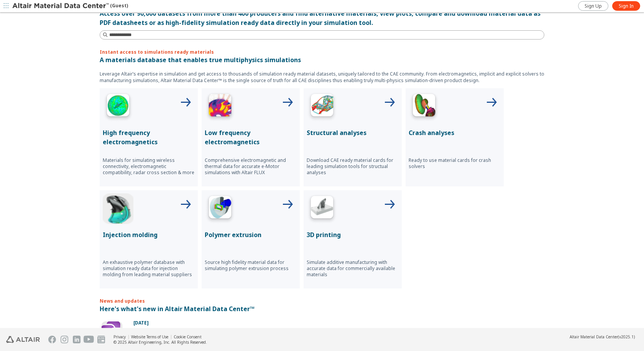 Image resolution: width=644 pixels, height=351 pixels. What do you see at coordinates (61, 6) in the screenshot?
I see `img: Altair Material Data Center` at bounding box center [61, 6].